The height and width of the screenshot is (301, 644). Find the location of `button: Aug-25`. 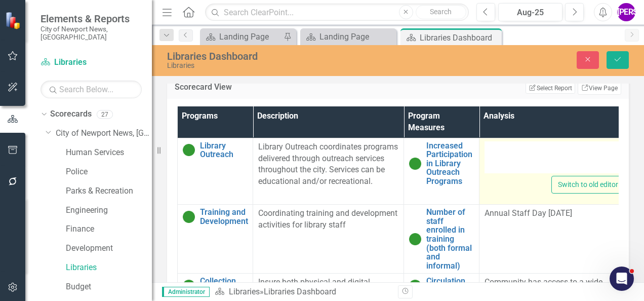

button: Aug-25 is located at coordinates (530, 12).